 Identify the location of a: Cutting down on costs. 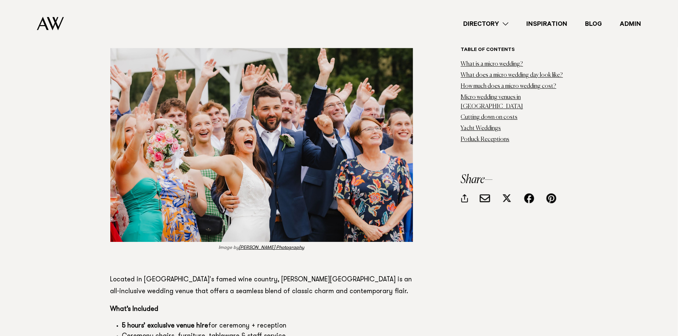
(490, 118).